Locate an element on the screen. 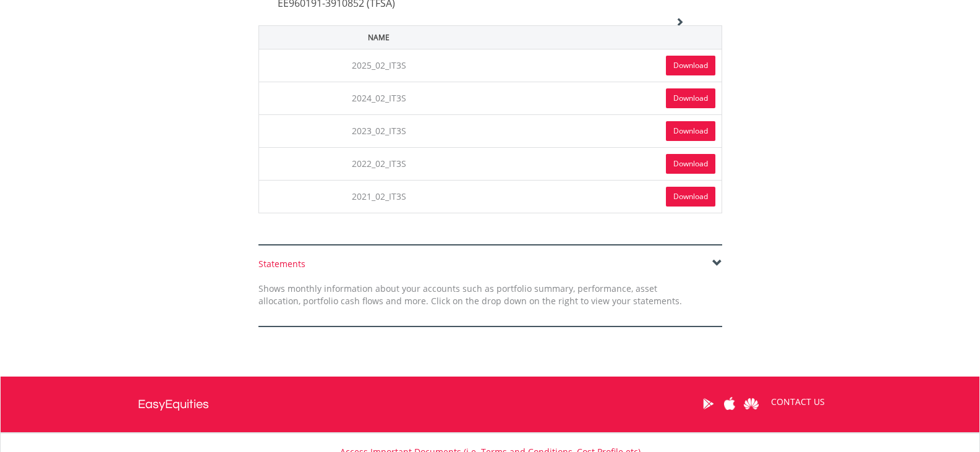 Image resolution: width=980 pixels, height=452 pixels. div: EasyEquities is located at coordinates (173, 405).